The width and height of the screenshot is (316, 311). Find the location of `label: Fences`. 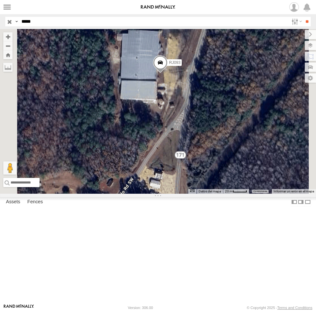

label: Fences is located at coordinates (35, 202).